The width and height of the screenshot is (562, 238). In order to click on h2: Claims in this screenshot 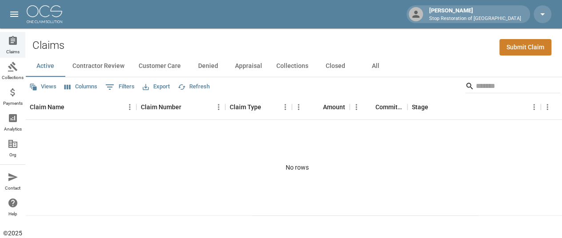, I will do `click(48, 45)`.